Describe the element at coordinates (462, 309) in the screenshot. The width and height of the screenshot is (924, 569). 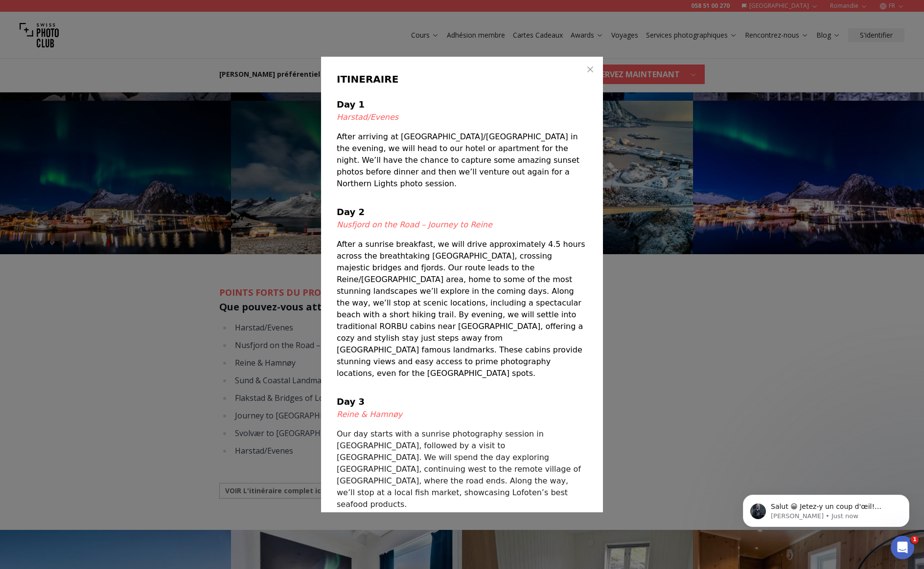
I see `p: After a sunrise breakfast, we will drive approximately 4.5 hours across the breathtaking [GEOGRAP...` at that location.